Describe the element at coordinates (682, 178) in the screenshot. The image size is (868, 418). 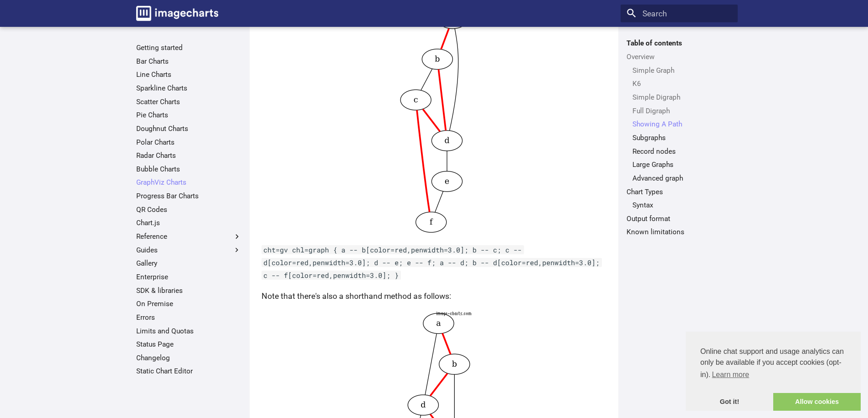
I see `a: Advanced graph` at that location.